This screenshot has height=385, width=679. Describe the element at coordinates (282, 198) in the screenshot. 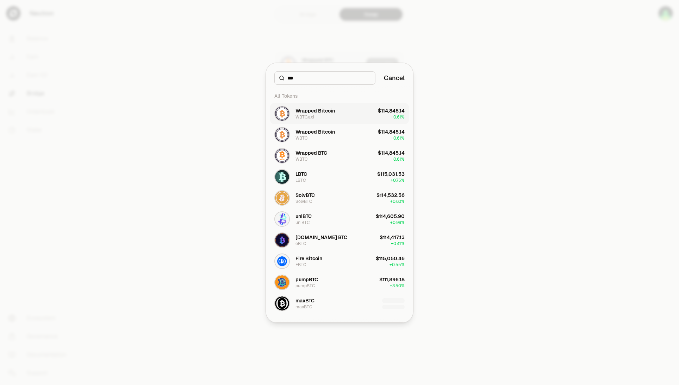

I see `img: SolvBTC Logo` at that location.